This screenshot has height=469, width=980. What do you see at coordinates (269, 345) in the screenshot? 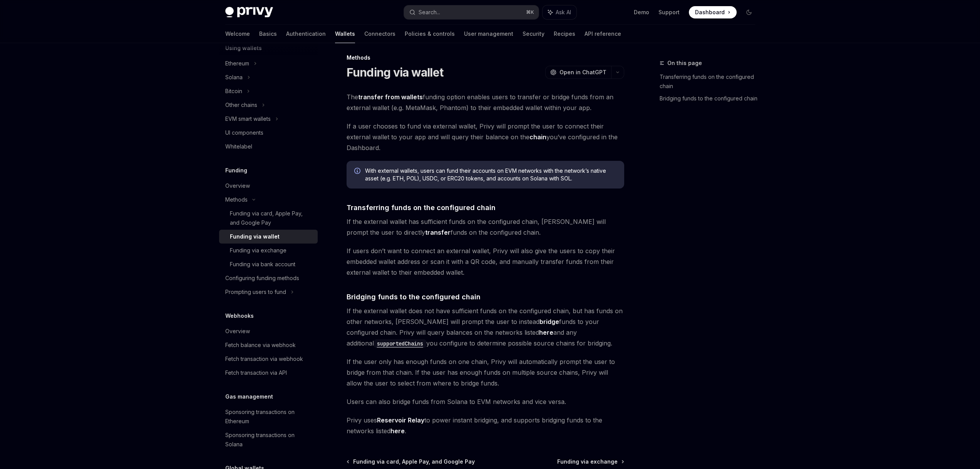
I see `a: Fetch balance via webhook` at bounding box center [269, 345].